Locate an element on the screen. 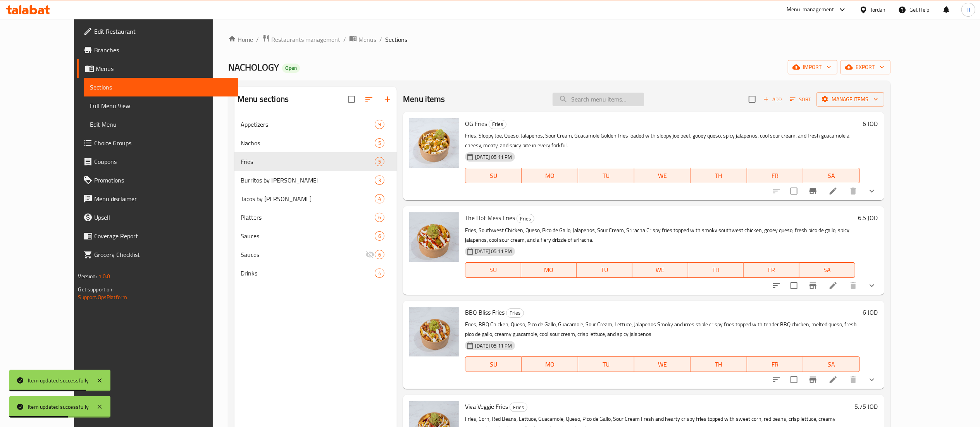  span: Add is located at coordinates (773, 99).